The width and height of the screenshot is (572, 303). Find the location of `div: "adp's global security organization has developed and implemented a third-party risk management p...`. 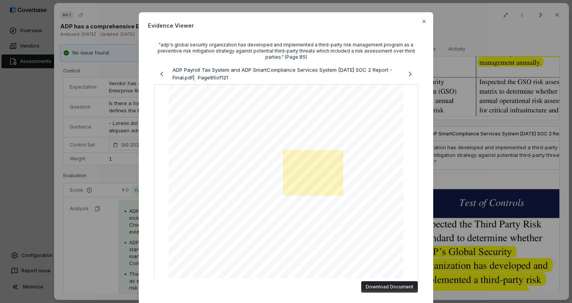

div: "adp's global security organization has developed and implemented a third-party risk management p... is located at coordinates (286, 51).